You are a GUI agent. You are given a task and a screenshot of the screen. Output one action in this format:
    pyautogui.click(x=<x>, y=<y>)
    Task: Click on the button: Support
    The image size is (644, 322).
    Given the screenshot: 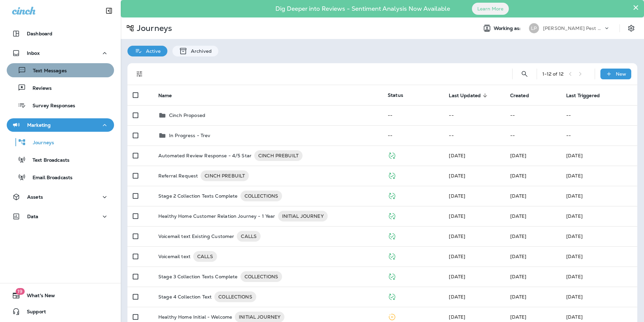 What is the action you would take?
    pyautogui.click(x=61, y=311)
    